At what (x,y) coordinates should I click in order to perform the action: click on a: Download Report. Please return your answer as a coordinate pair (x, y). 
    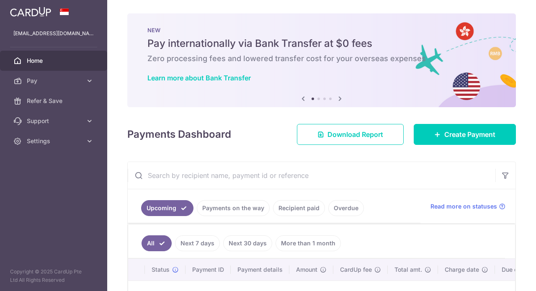
    Looking at the image, I should click on (350, 134).